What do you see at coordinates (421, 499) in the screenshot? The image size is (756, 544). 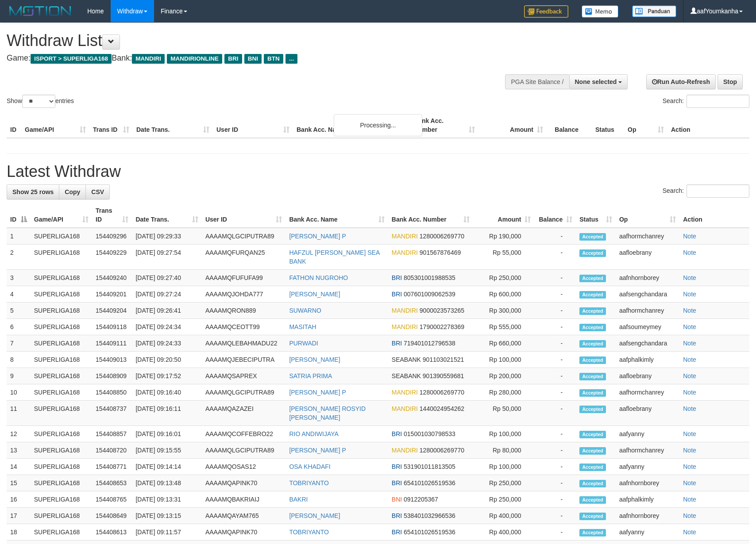 I see `span: Copy 0912205367 to clipboard` at bounding box center [421, 499].